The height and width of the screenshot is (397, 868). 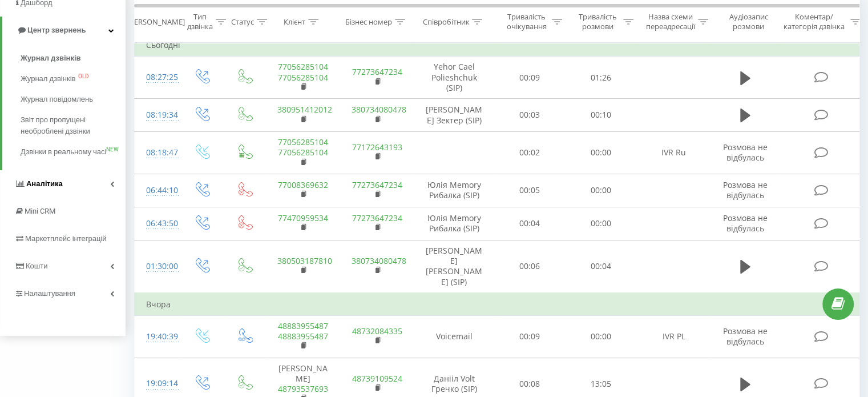 I want to click on div: Клієнт, so click(x=295, y=21).